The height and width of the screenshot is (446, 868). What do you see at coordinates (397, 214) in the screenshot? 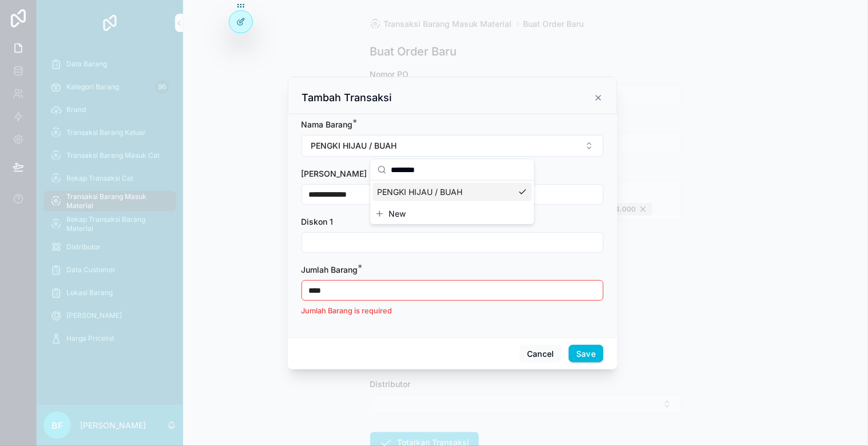
I see `span: New` at bounding box center [397, 214].